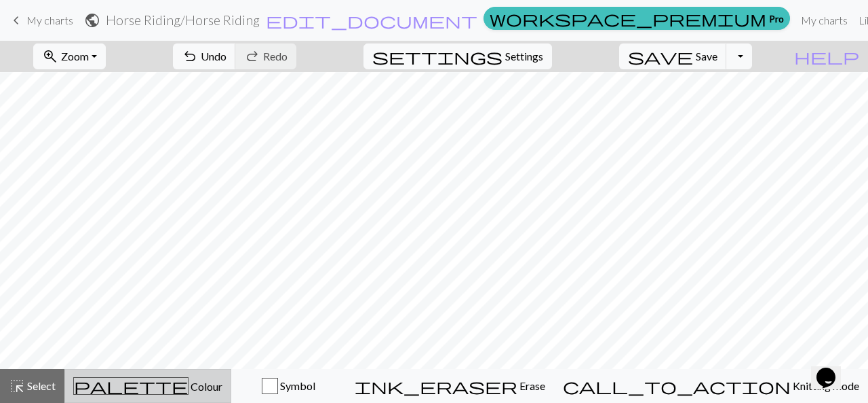 The image size is (868, 403). I want to click on span: Undo, so click(214, 55).